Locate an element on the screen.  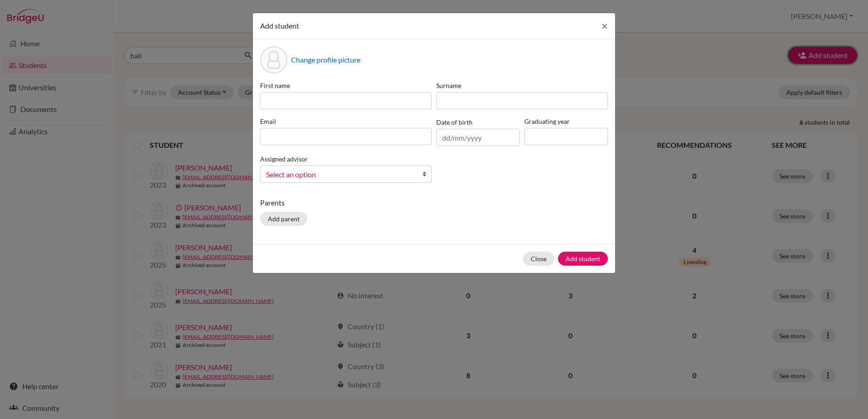
button: Add parent is located at coordinates (284, 219).